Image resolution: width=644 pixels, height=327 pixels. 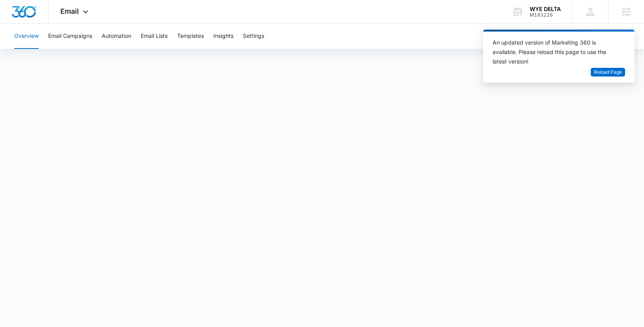 I want to click on button: Email Campaigns, so click(x=70, y=36).